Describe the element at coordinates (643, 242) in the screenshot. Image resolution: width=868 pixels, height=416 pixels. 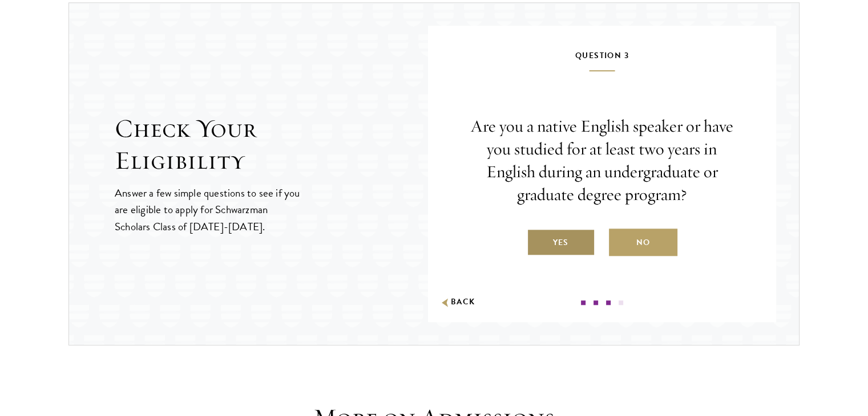
I see `label: No` at that location.